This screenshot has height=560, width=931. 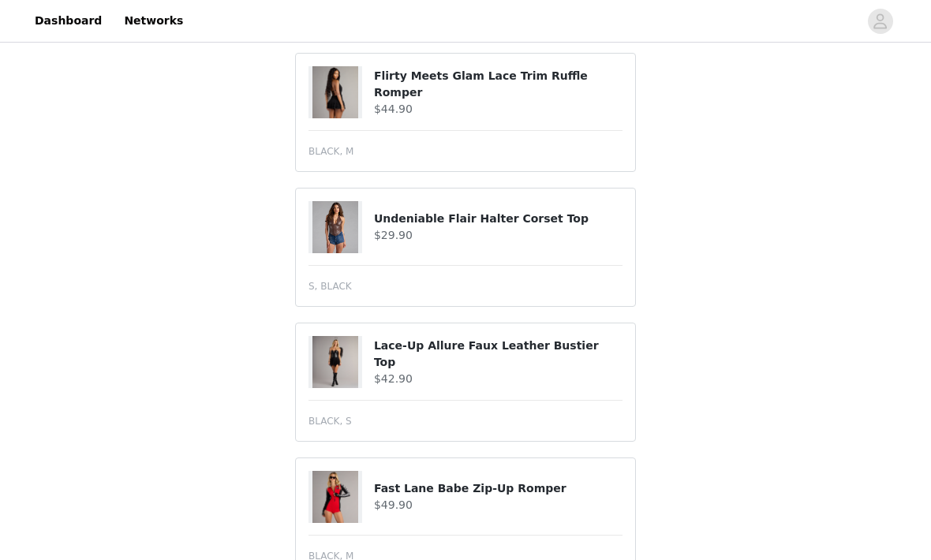 I want to click on img: Fast Lane Babe Zip-Up Romper, so click(x=335, y=498).